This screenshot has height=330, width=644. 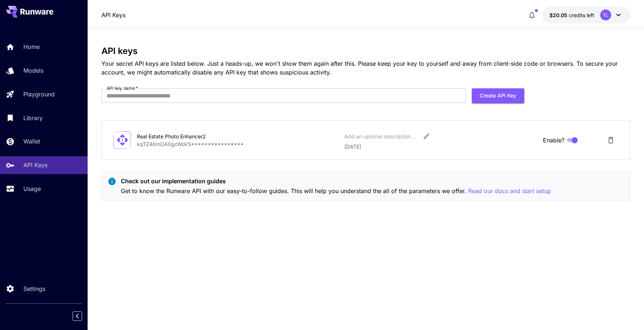 I want to click on p: Your secret API keys are listed below. Just a heads-up, we won't show them again after this. Plea..., so click(x=365, y=68).